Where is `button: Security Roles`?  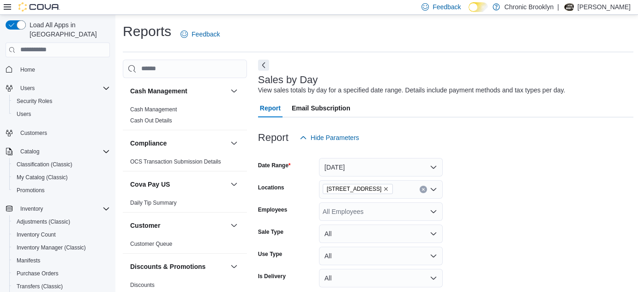
button: Security Roles is located at coordinates (61, 101).